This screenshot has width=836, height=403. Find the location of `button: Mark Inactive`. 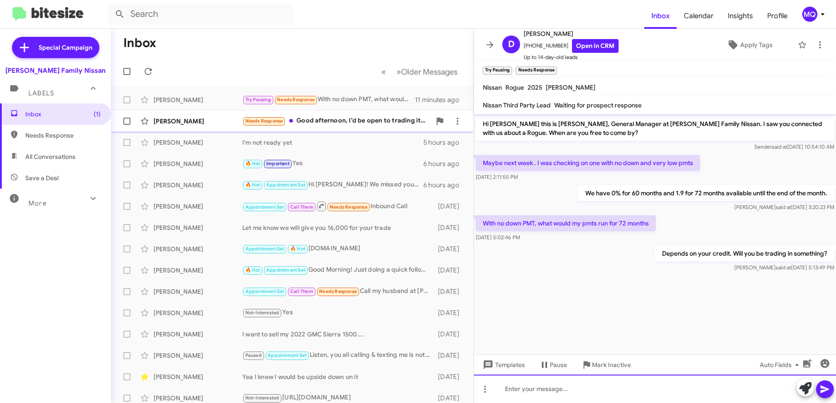

button: Mark Inactive is located at coordinates (606, 365).